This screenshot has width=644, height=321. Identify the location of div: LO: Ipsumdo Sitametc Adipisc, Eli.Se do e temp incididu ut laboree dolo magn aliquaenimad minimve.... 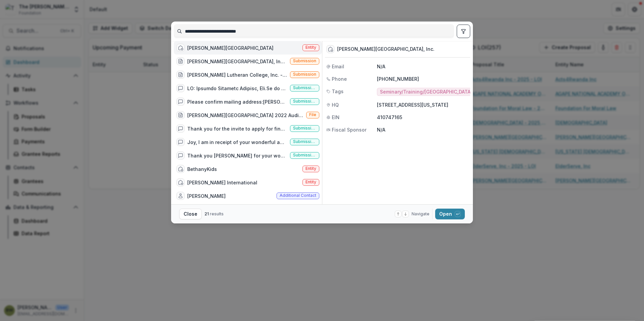
(237, 88).